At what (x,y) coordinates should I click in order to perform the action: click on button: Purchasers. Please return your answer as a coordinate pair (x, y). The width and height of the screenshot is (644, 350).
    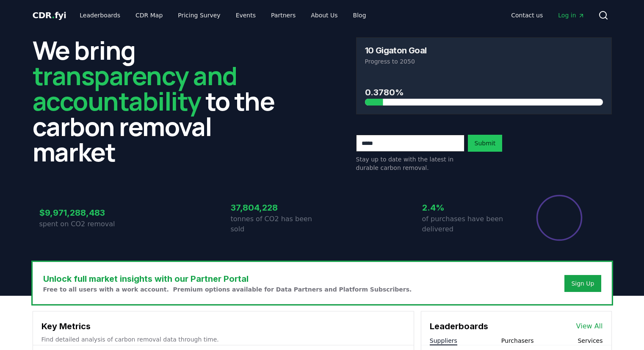
    Looking at the image, I should click on (517, 341).